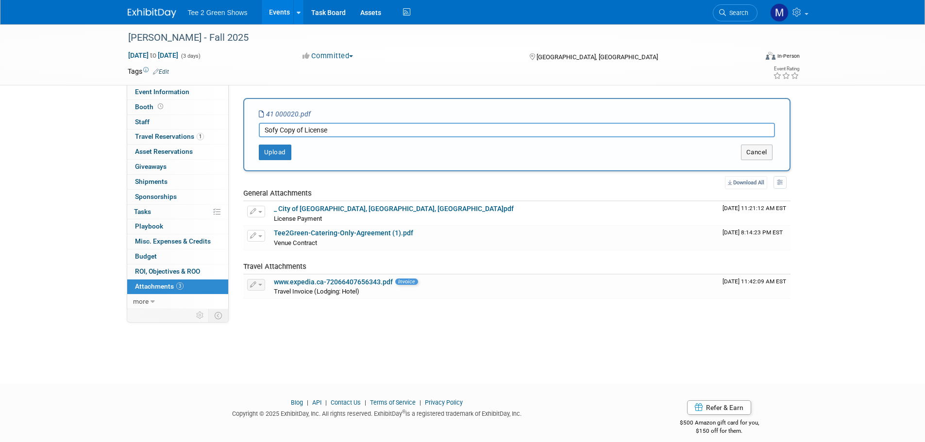 The width and height of the screenshot is (925, 442). I want to click on span: Attachments, so click(159, 286).